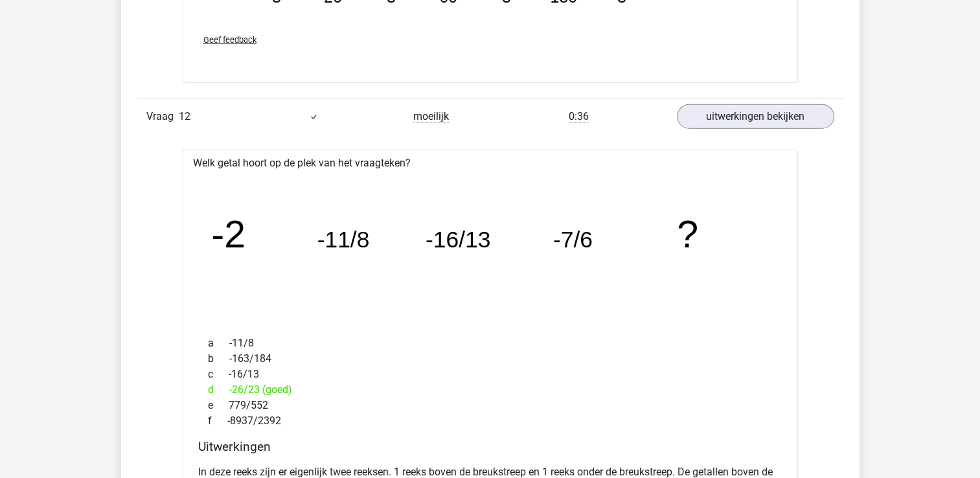 This screenshot has width=980, height=478. What do you see at coordinates (490, 390) in the screenshot?
I see `div: -26/23 (goed)` at bounding box center [490, 390].